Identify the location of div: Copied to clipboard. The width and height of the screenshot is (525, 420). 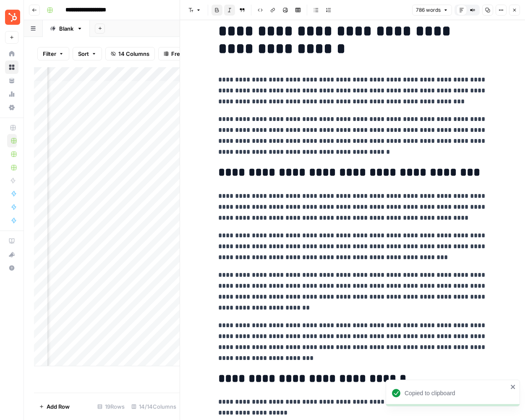
(456, 393).